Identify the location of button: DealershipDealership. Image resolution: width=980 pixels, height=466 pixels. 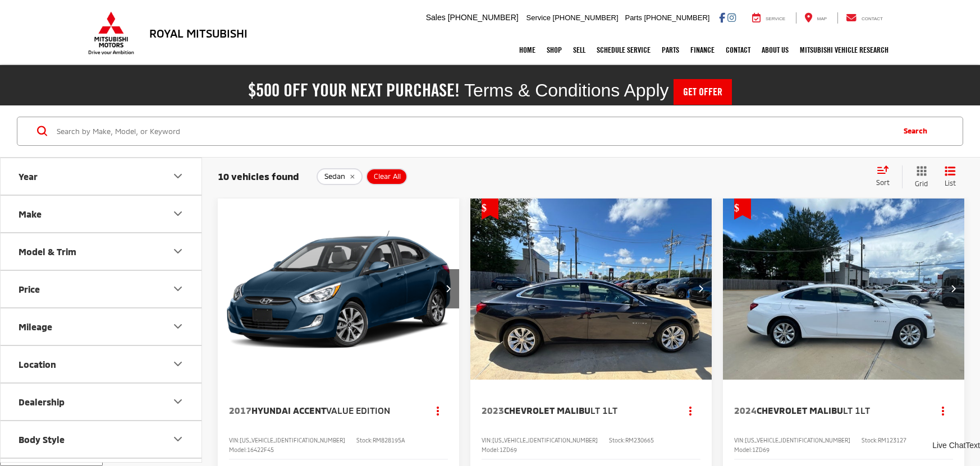
(101, 402).